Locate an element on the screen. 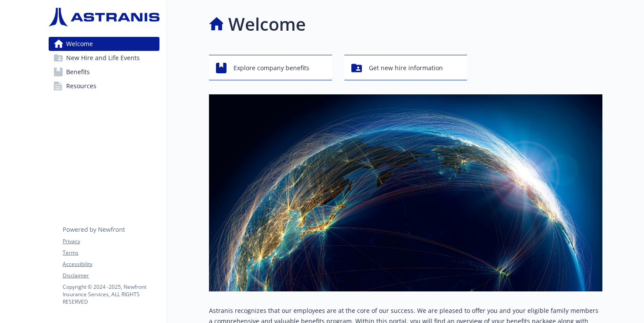  span: Benefits is located at coordinates (78, 72).